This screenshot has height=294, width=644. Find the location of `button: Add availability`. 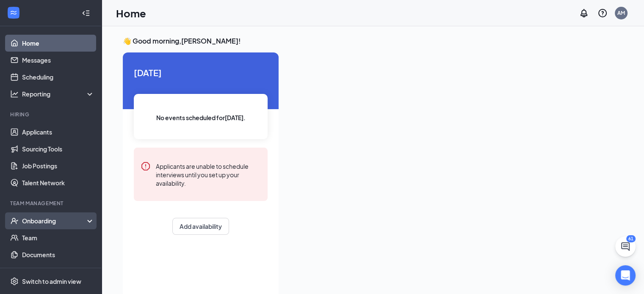

button: Add availability is located at coordinates (201, 226).